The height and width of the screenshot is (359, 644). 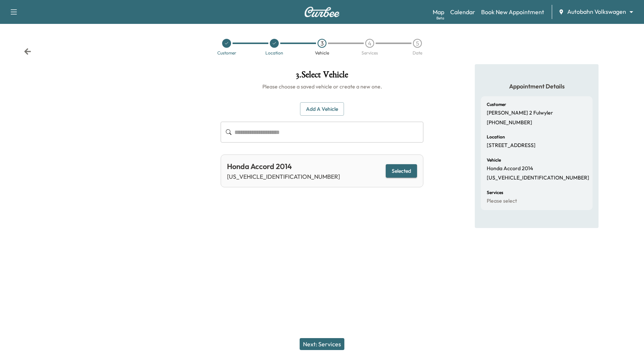 I want to click on p: Please select, so click(x=502, y=201).